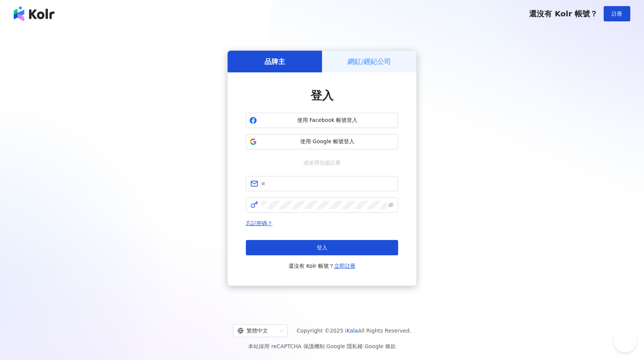 The image size is (644, 360). I want to click on div: 繁體中文, so click(257, 330).